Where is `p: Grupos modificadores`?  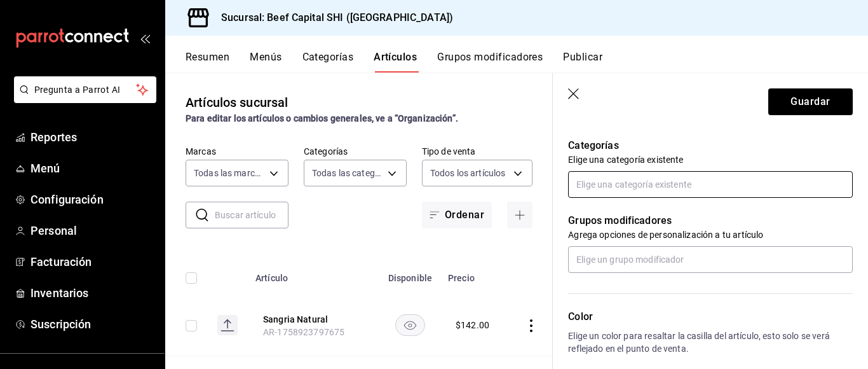 p: Grupos modificadores is located at coordinates (710, 220).